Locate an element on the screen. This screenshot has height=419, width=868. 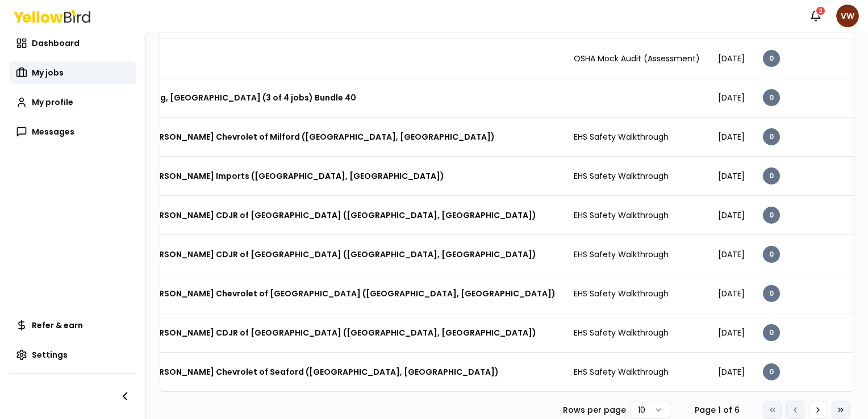
a: My profile is located at coordinates (72, 102).